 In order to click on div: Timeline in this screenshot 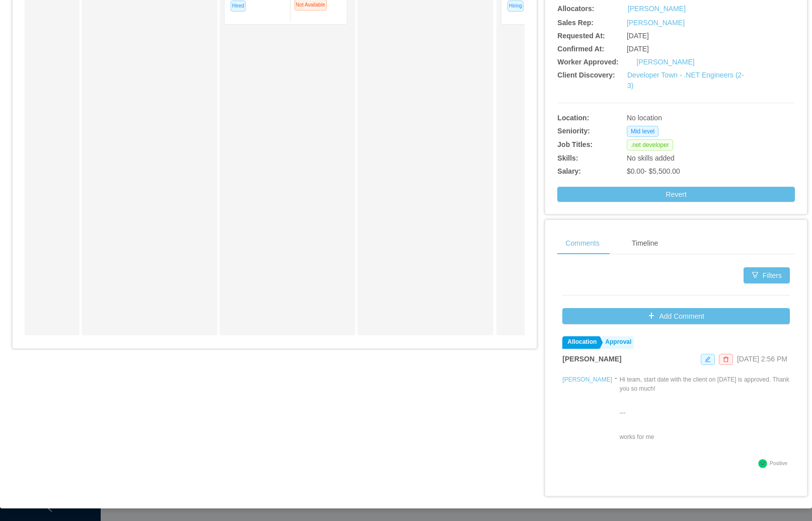, I will do `click(645, 243)`.